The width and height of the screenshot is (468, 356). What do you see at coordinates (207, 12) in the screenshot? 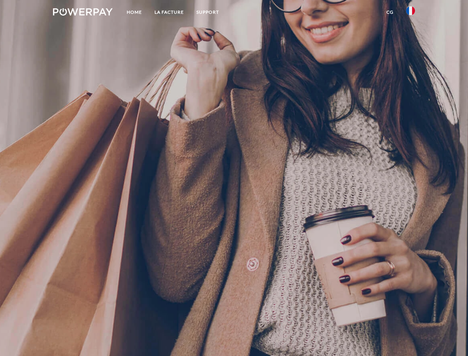
I see `a: Support` at bounding box center [207, 12].